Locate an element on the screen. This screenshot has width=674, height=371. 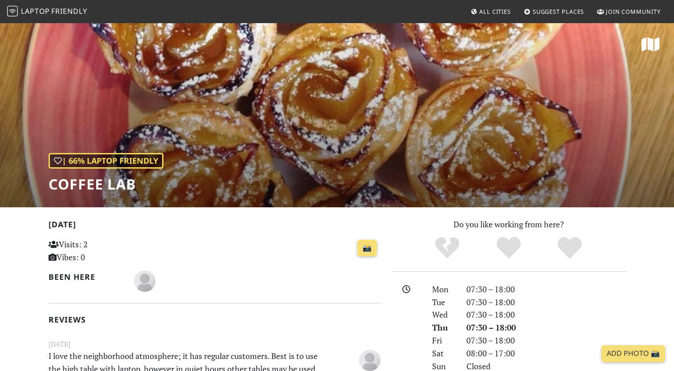
img: LaptopFriendly is located at coordinates (12, 11).